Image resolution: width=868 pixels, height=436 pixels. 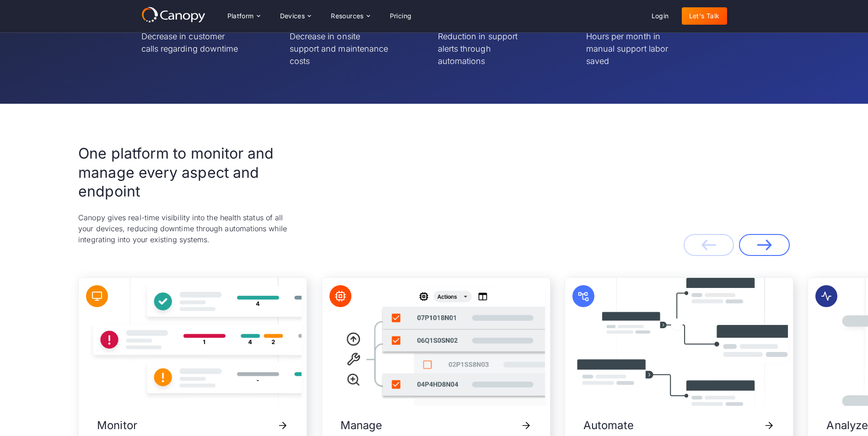 I want to click on a: Let's Talk, so click(x=704, y=16).